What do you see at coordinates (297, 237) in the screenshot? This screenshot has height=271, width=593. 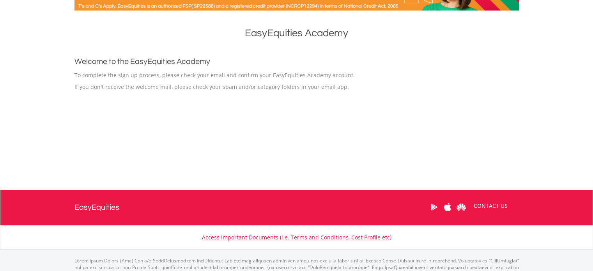 I see `a: Access Important Documents (i.e. Terms and Conditions, Cost Profile etc)` at bounding box center [297, 237].